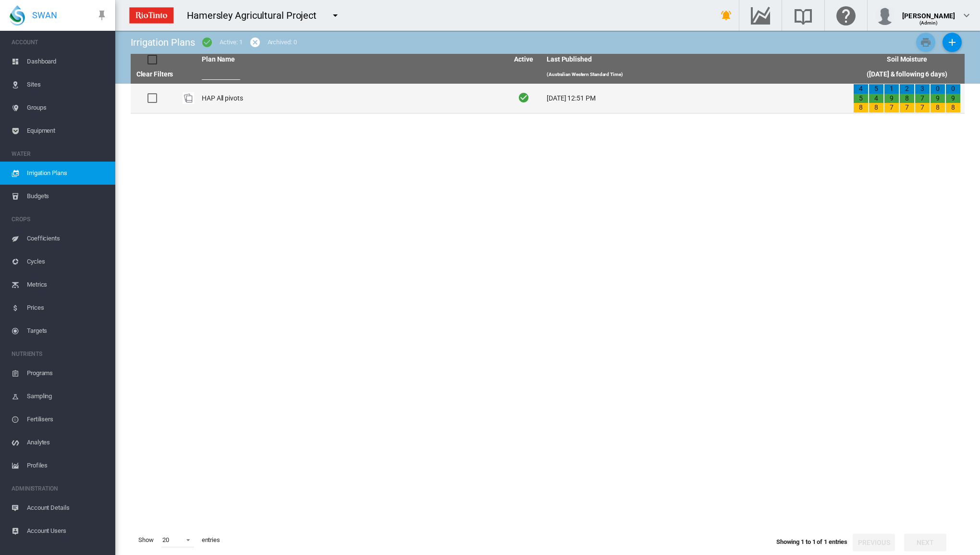  Describe the element at coordinates (874, 542) in the screenshot. I see `button: Previous` at that location.